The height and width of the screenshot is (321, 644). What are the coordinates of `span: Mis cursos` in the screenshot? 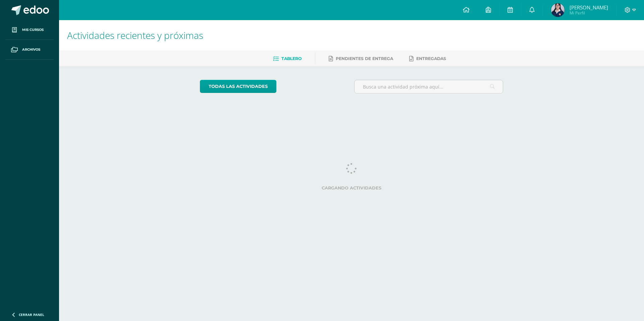 It's located at (33, 30).